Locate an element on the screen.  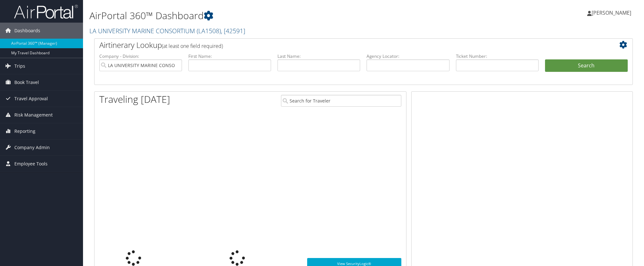
span: Risk Management is located at coordinates (33, 115).